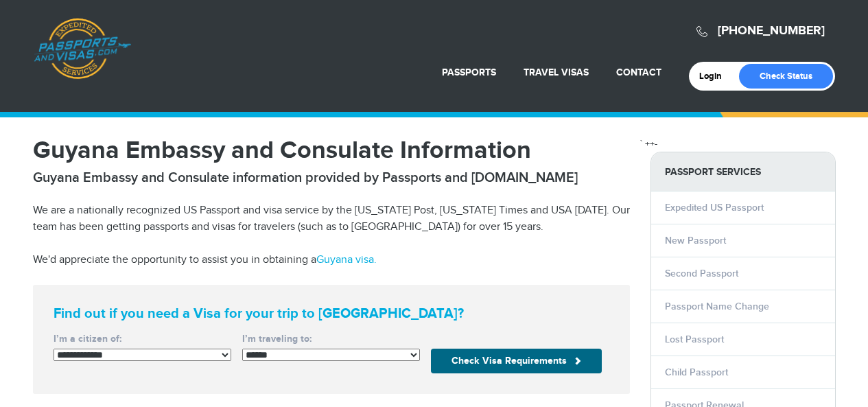 The width and height of the screenshot is (868, 407). What do you see at coordinates (785, 76) in the screenshot?
I see `a: Check Status` at bounding box center [785, 76].